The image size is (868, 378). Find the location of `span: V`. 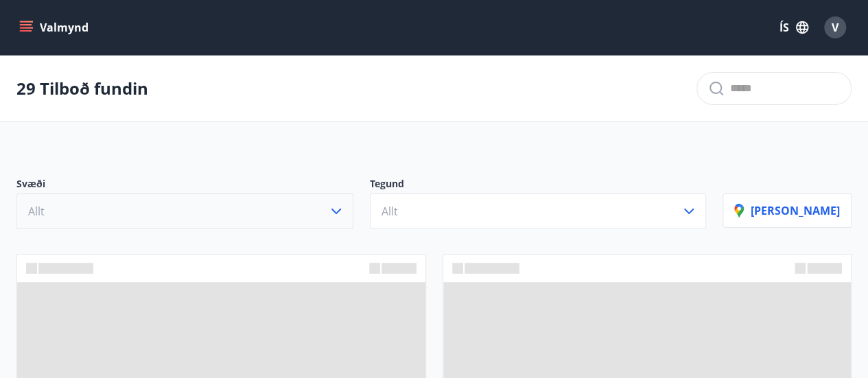

span: V is located at coordinates (835, 27).